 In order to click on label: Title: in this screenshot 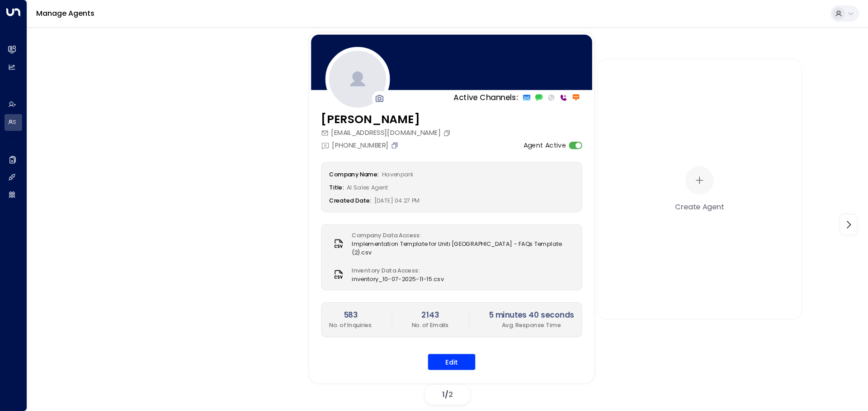, I will do `click(336, 188)`.